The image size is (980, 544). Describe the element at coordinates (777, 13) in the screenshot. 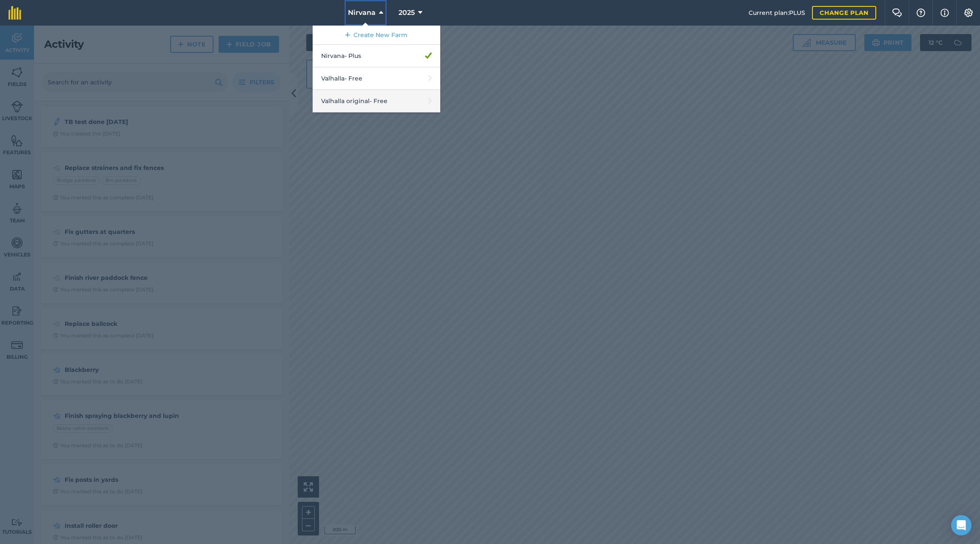

I see `span: Current plan : PLUS` at that location.